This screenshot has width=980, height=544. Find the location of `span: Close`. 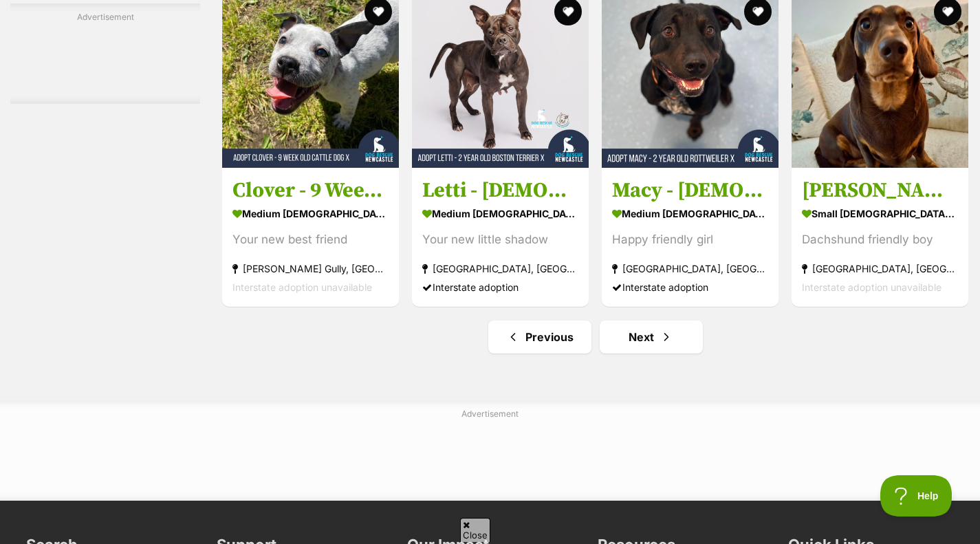

span: Close is located at coordinates (475, 530).